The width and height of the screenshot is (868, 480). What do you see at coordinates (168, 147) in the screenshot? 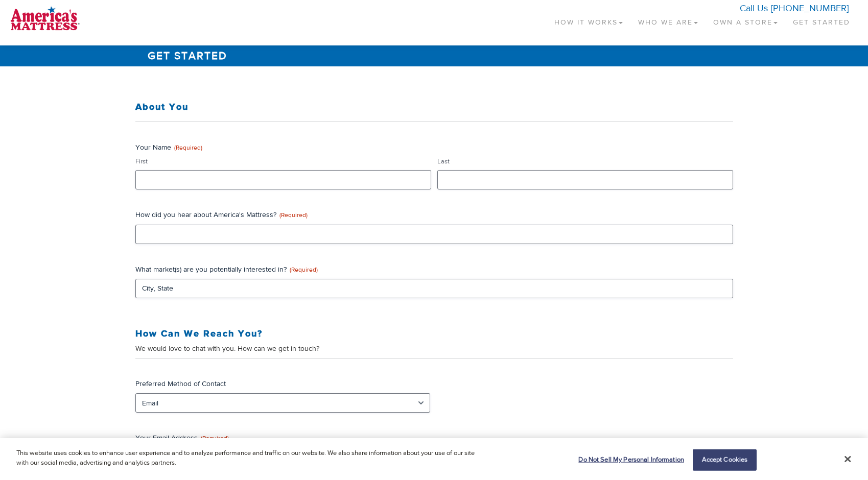
I see `legend: Your Name` at bounding box center [168, 147].